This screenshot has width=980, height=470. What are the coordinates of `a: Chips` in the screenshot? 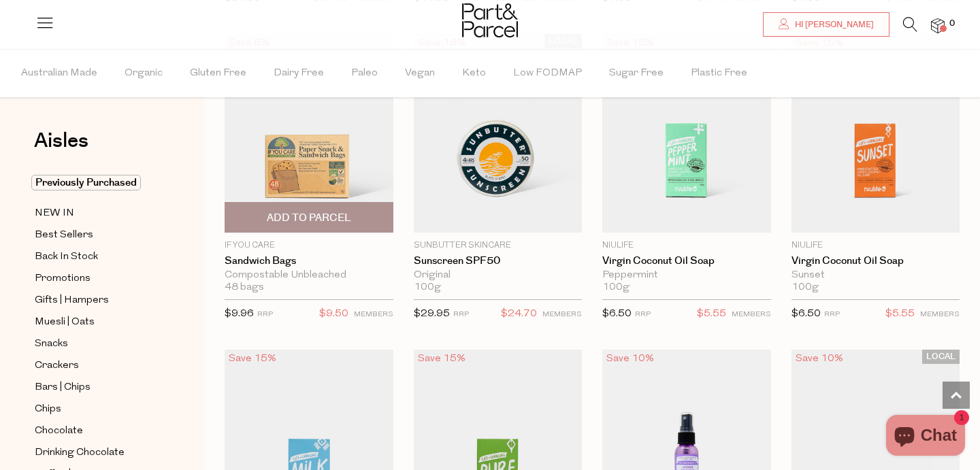 It's located at (96, 409).